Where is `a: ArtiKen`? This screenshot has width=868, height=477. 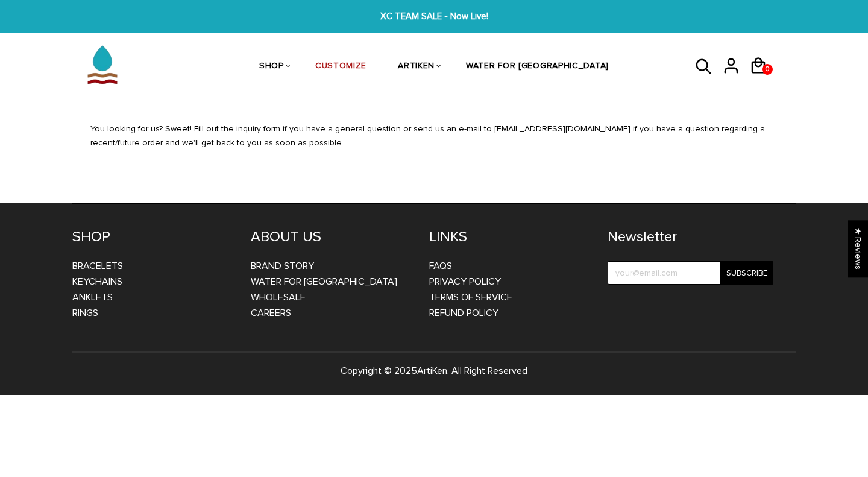
a: ArtiKen is located at coordinates (432, 371).